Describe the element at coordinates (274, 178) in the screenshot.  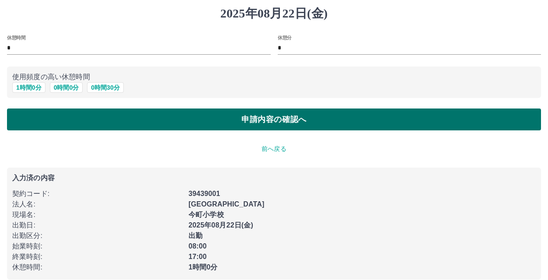
I see `p: 入力済の内容` at that location.